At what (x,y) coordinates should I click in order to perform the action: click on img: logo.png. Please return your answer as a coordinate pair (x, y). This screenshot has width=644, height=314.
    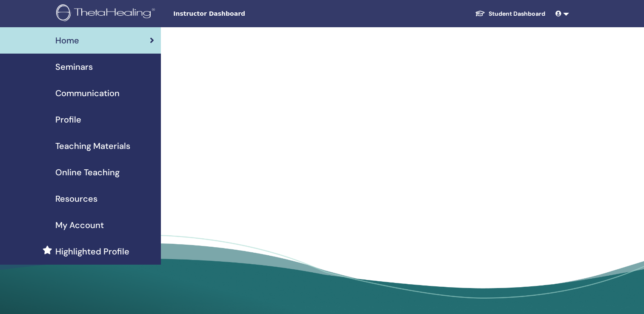
    Looking at the image, I should click on (107, 14).